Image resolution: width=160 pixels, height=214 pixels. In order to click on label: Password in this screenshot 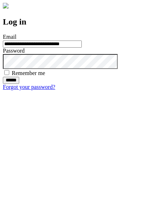, I will do `click(14, 51)`.